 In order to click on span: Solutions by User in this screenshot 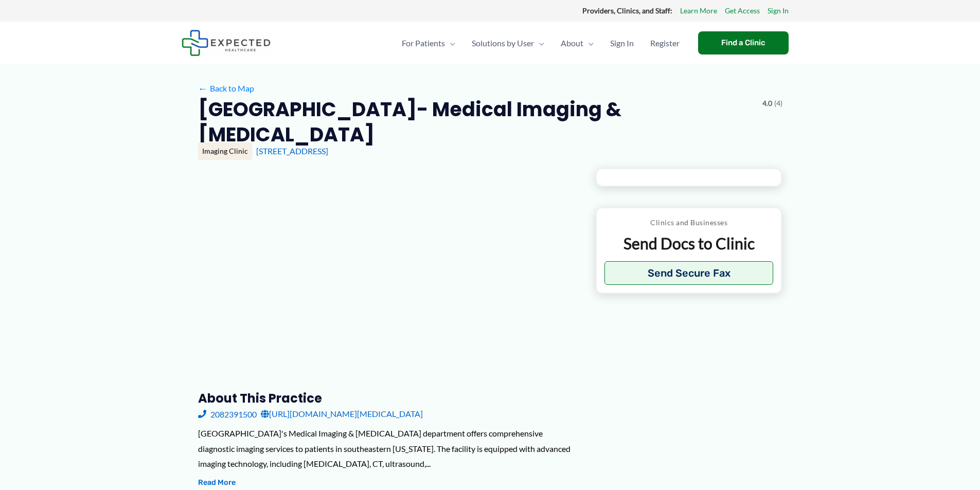, I will do `click(502, 43)`.